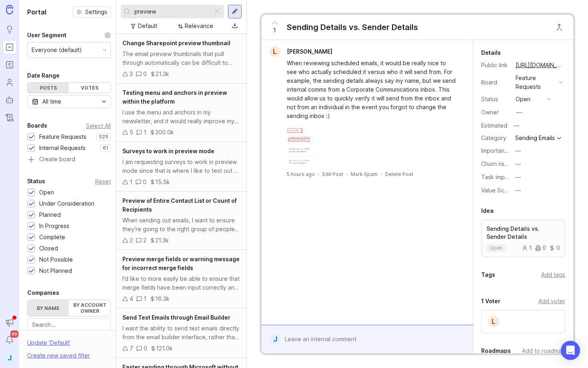 The width and height of the screenshot is (588, 368). What do you see at coordinates (494, 125) in the screenshot?
I see `div: Estimated` at bounding box center [494, 125].